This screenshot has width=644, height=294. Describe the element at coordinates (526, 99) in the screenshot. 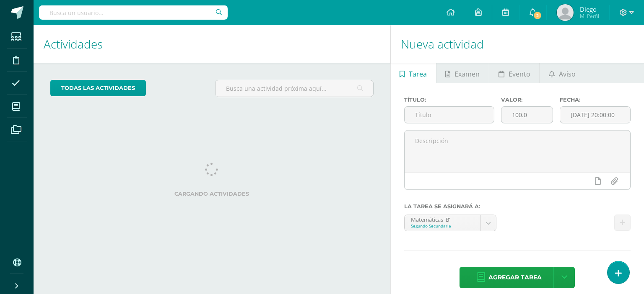

I see `label: Valor:` at that location.